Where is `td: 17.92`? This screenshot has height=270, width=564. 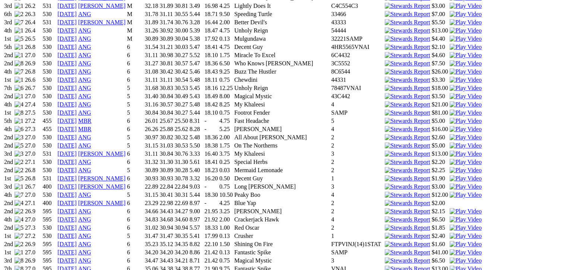 td: 17.92 is located at coordinates (211, 39).